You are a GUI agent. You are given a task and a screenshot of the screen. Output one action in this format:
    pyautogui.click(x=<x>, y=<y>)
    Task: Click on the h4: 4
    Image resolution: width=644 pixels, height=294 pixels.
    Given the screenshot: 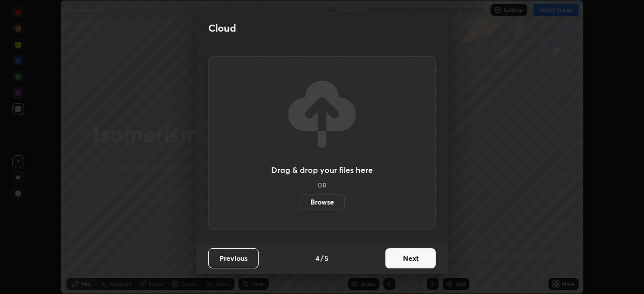 What is the action you would take?
    pyautogui.click(x=318, y=258)
    